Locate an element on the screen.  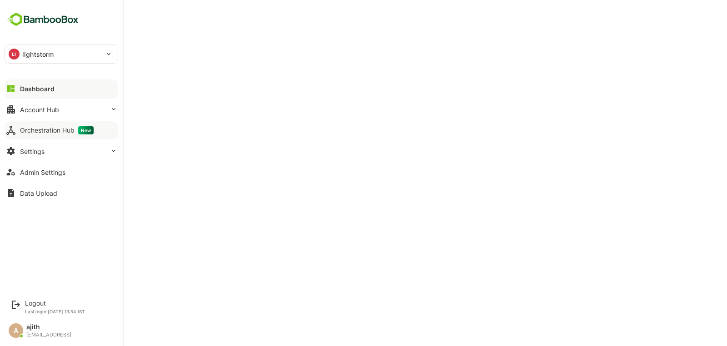
div: Logout is located at coordinates (55, 303).